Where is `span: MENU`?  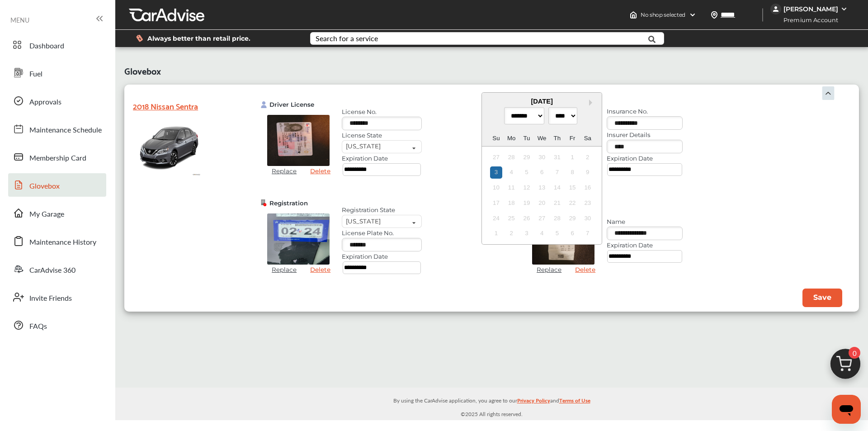
span: MENU is located at coordinates (20, 20).